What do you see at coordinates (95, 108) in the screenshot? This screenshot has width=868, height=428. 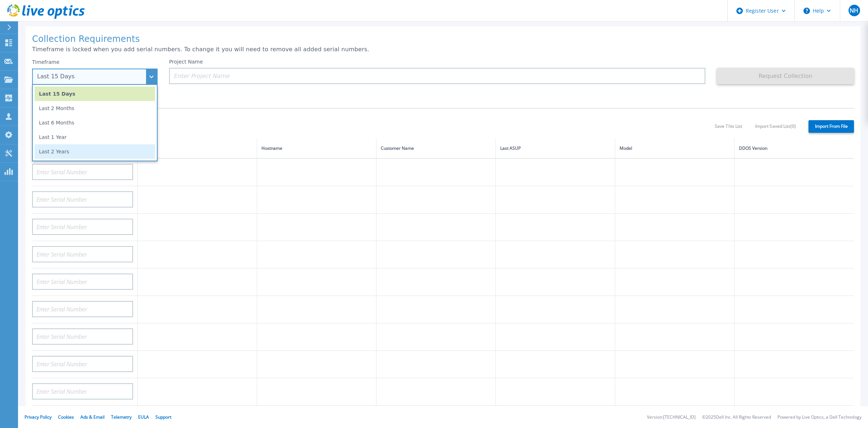 I see `li: Last 2 Months` at bounding box center [95, 108].